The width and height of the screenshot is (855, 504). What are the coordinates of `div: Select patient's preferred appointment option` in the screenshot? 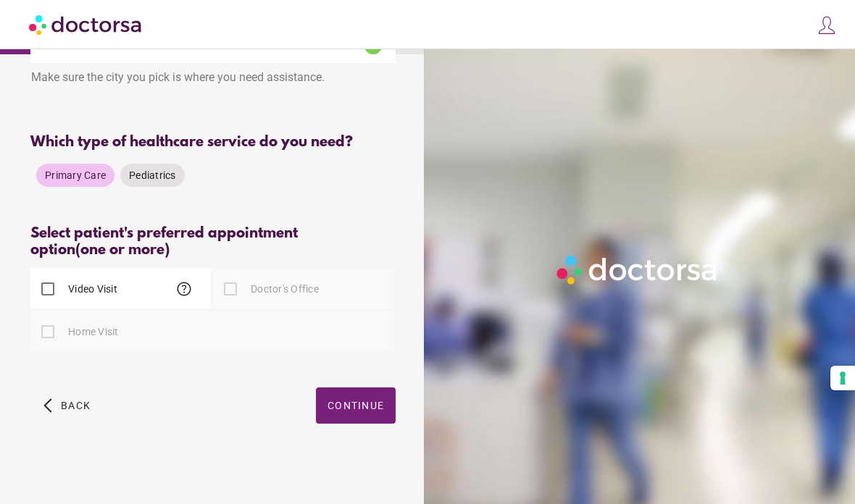 It's located at (213, 242).